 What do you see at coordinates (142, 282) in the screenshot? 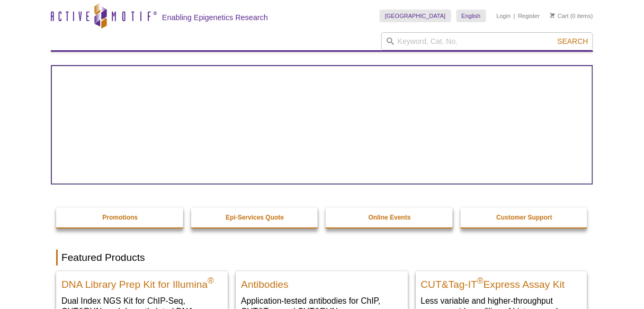
I see `h2: DNA Library Prep Kit for Illumina` at bounding box center [142, 282].